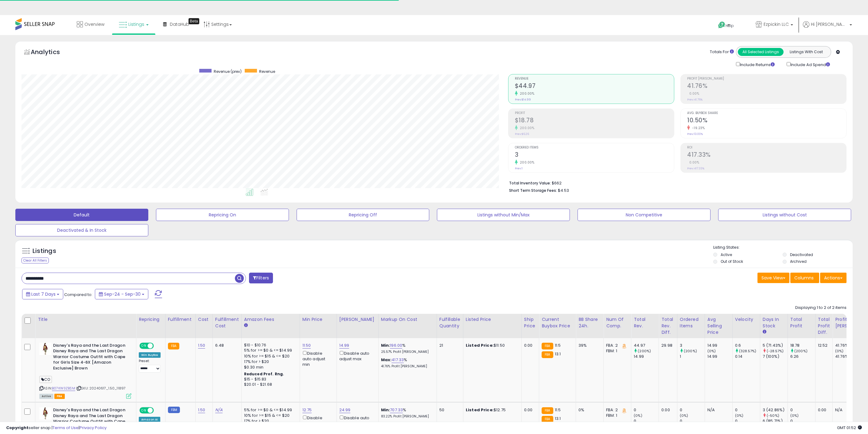  Describe the element at coordinates (719, 326) in the screenshot. I see `div: Avg Selling Price` at that location.